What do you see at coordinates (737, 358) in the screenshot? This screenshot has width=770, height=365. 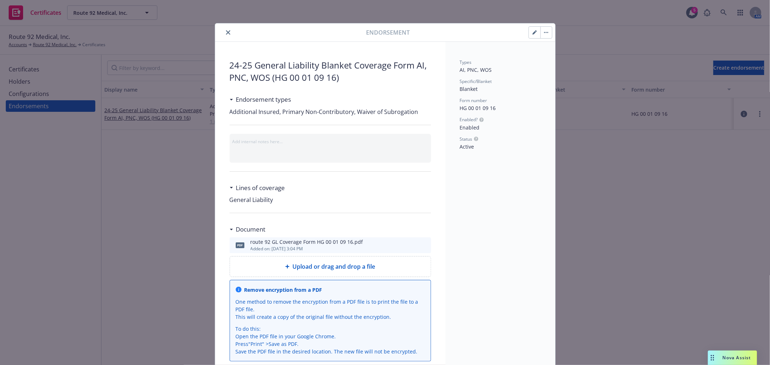 I see `span: Nova Assist` at bounding box center [737, 358].